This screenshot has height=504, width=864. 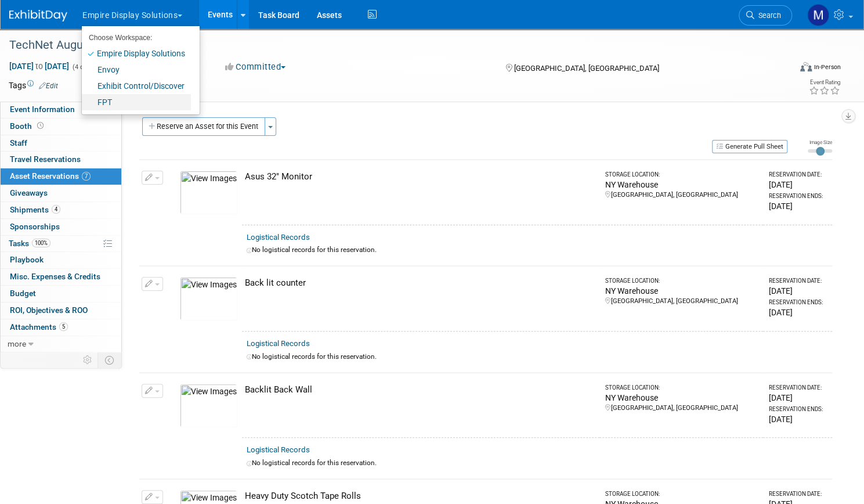 I want to click on div: Backlit Back Wall, so click(x=420, y=389).